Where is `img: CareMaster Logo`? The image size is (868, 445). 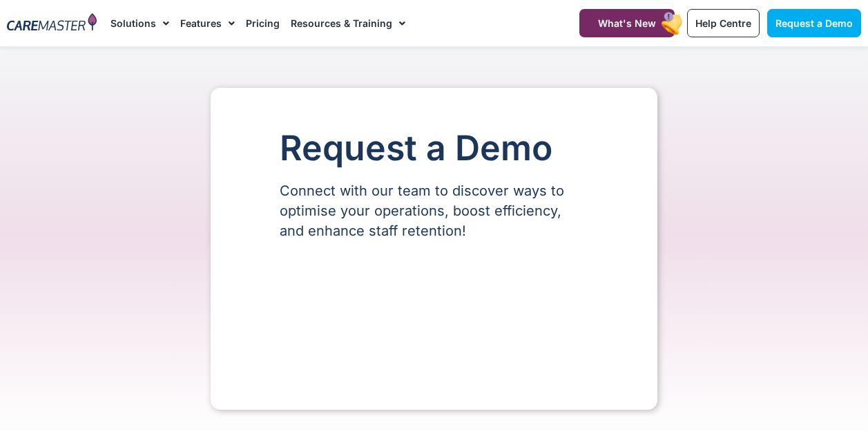
img: CareMaster Logo is located at coordinates (52, 23).